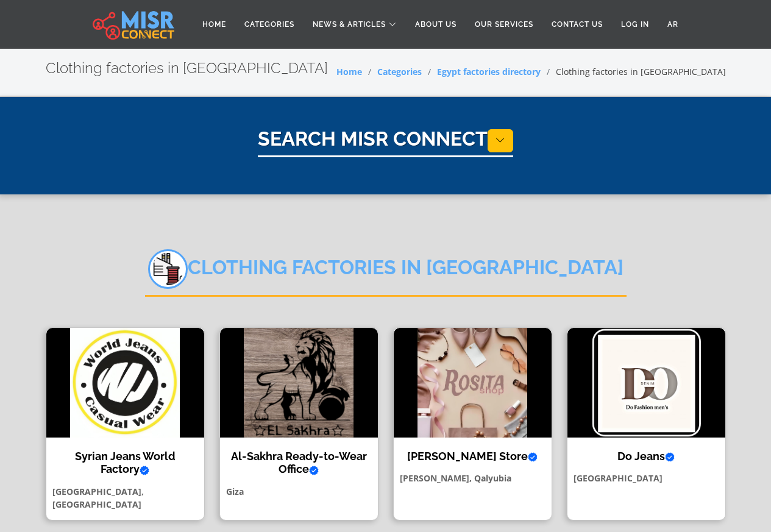 The height and width of the screenshot is (532, 771). I want to click on a: News & Articles, so click(355, 25).